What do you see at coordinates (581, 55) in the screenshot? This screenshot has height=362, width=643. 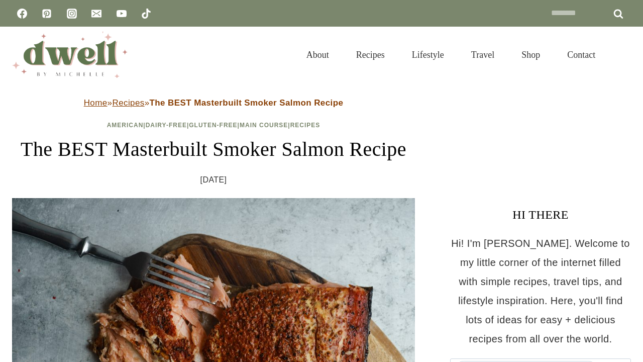 I see `a: Contact` at bounding box center [581, 55].